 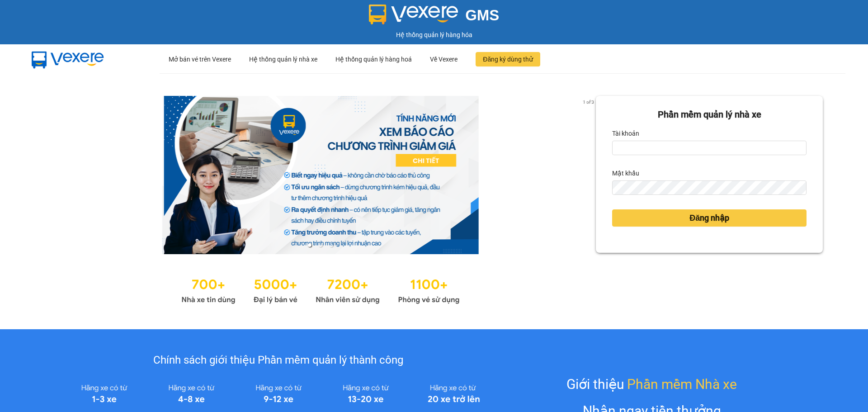 What do you see at coordinates (52, 175) in the screenshot?
I see `button: previous slide / item` at bounding box center [52, 175].